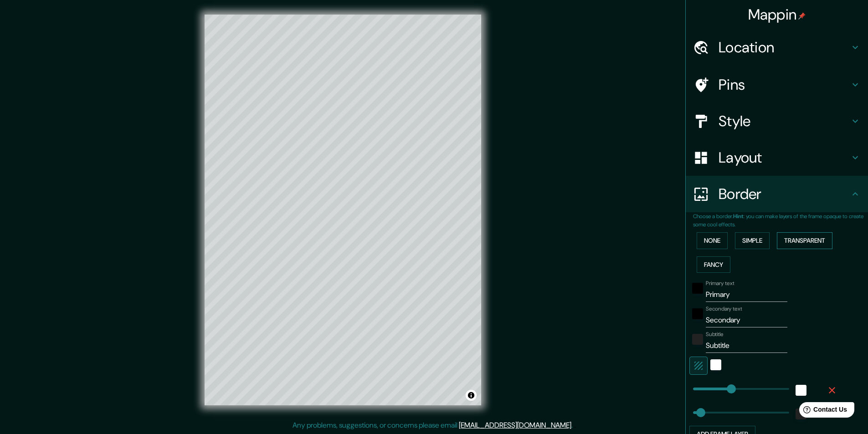 The height and width of the screenshot is (434, 868). What do you see at coordinates (698, 340) in the screenshot?
I see `button: color-222222` at bounding box center [698, 340].